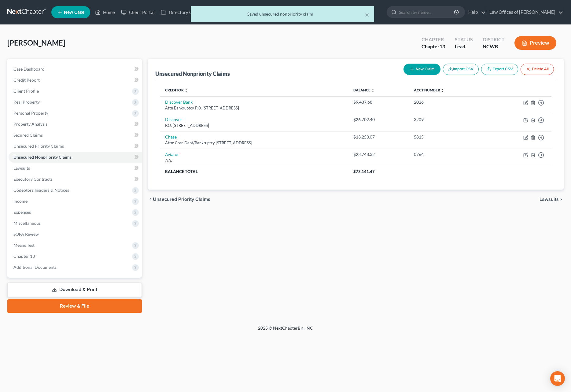 The height and width of the screenshot is (392, 571). I want to click on a: Case Dashboard, so click(75, 69).